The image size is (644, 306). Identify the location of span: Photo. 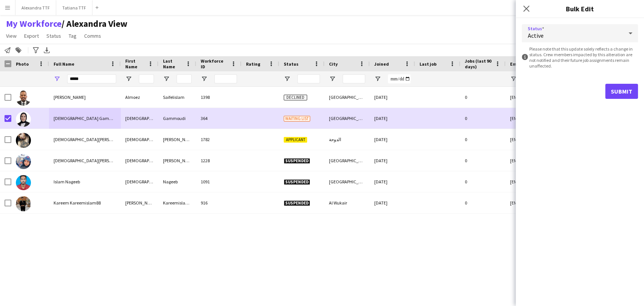
(22, 64).